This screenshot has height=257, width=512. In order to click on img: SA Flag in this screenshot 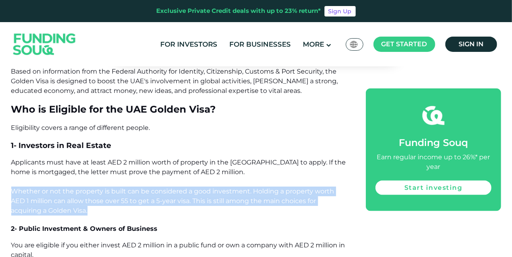, I will do `click(354, 44)`.